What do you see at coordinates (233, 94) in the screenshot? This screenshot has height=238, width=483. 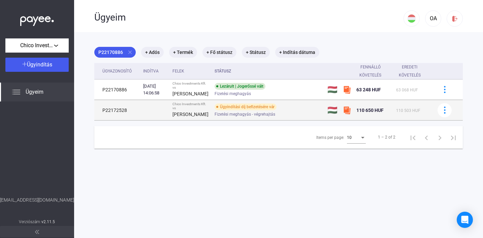 I see `span: Fizetési meghagyás` at bounding box center [233, 94].